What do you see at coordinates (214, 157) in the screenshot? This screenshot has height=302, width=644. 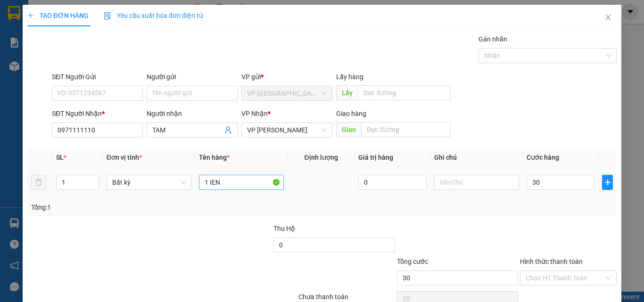 I see `span: Tên hàng` at bounding box center [214, 157].